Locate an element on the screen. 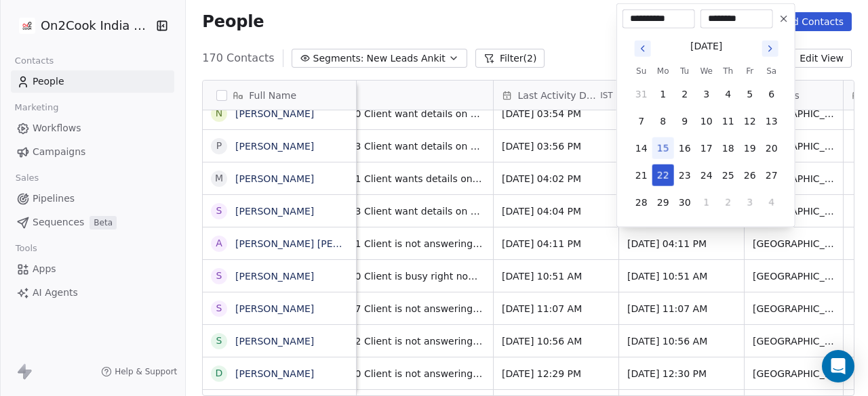 This screenshot has width=868, height=396. button: 24 is located at coordinates (706, 175).